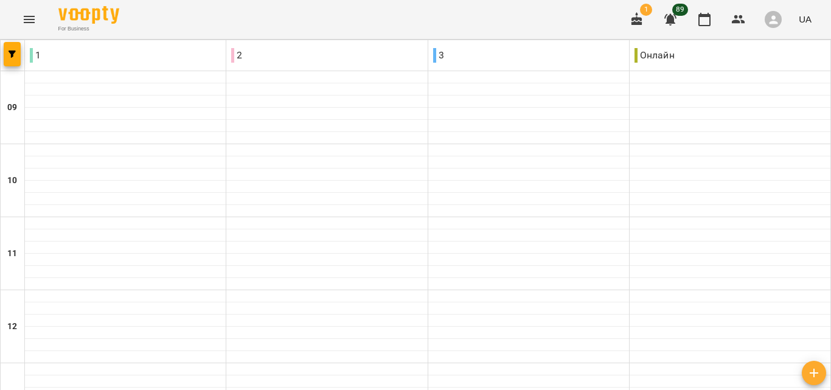 The width and height of the screenshot is (831, 390). Describe the element at coordinates (655, 55) in the screenshot. I see `p: Онлайн` at that location.